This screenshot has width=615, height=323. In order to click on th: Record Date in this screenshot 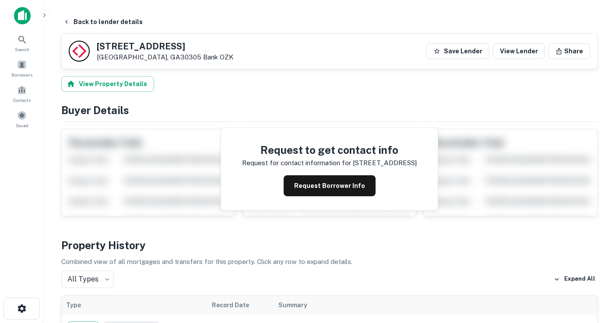, I will do `click(240, 305)`.